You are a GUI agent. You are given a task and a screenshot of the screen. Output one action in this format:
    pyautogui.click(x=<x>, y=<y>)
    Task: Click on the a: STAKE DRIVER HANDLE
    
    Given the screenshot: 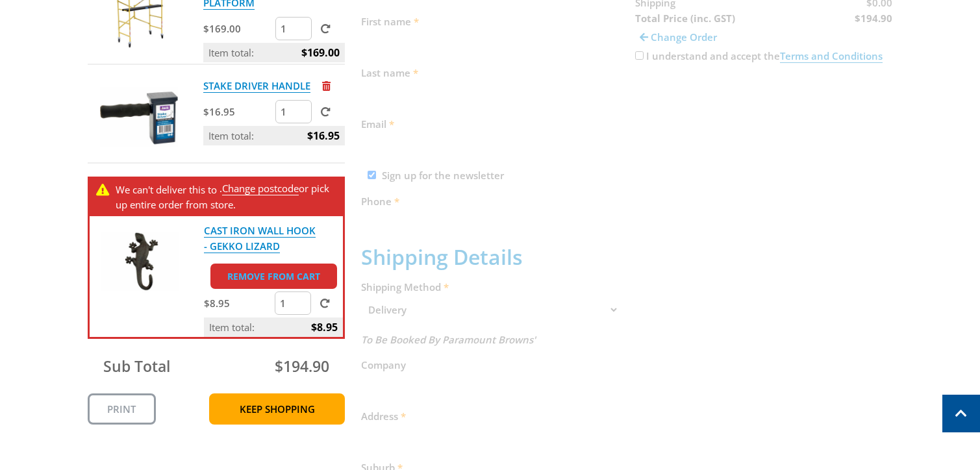 What is the action you would take?
    pyautogui.click(x=257, y=86)
    